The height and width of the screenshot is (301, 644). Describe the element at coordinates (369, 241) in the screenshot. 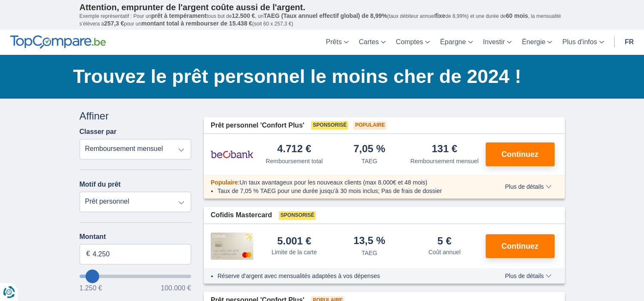

I see `div: 13,5 %` at that location.